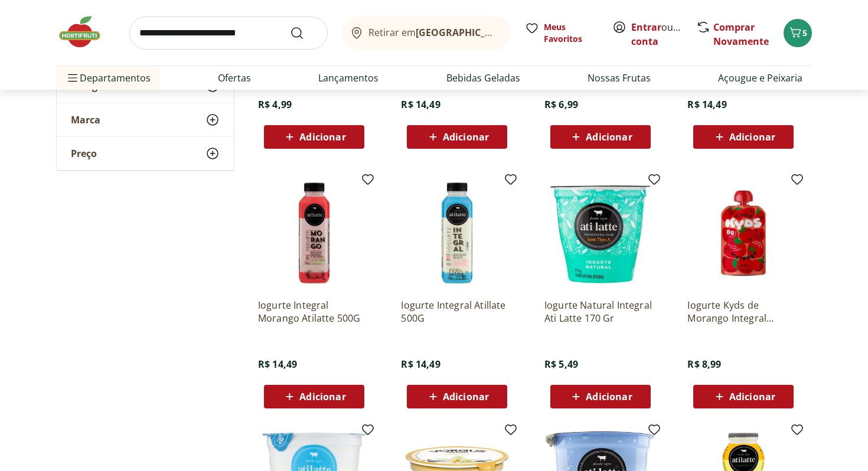 The width and height of the screenshot is (868, 471). What do you see at coordinates (304, 33) in the screenshot?
I see `button: Submit Search` at bounding box center [304, 33].